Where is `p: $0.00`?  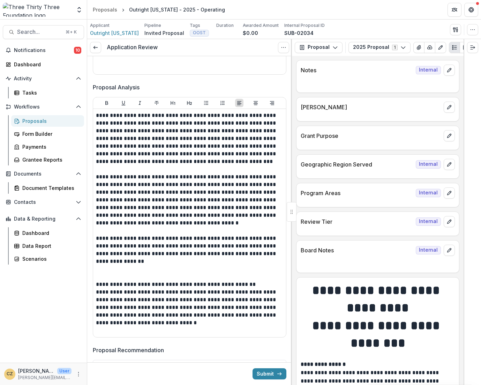 p: $0.00 is located at coordinates (251, 33).